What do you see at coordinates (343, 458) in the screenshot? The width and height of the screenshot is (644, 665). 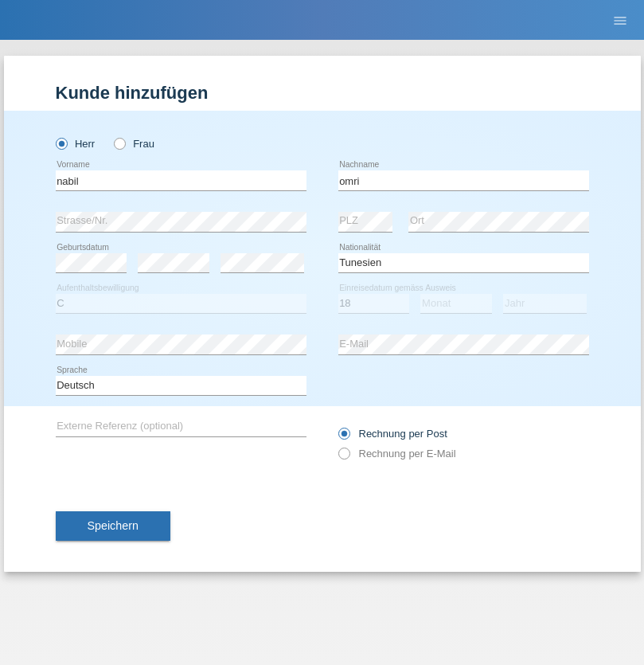 I see `input: Rechnung per E-Mail` at bounding box center [343, 458].